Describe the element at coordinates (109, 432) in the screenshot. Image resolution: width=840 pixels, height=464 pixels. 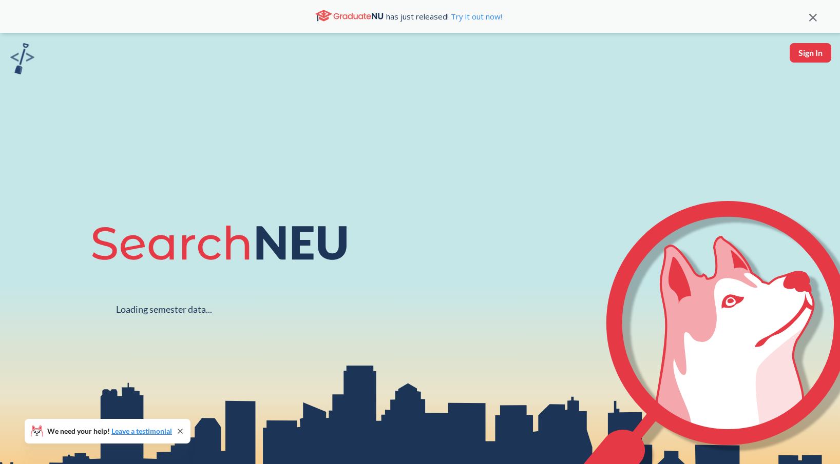
I see `span: We need your help!` at that location.